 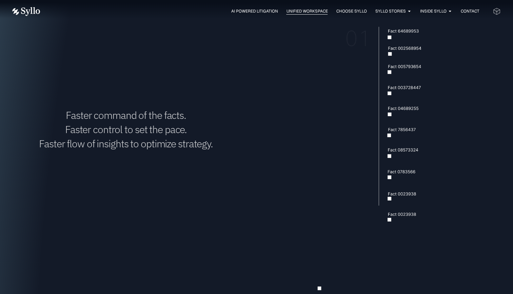 What do you see at coordinates (26, 12) in the screenshot?
I see `img: Vector` at bounding box center [26, 12].